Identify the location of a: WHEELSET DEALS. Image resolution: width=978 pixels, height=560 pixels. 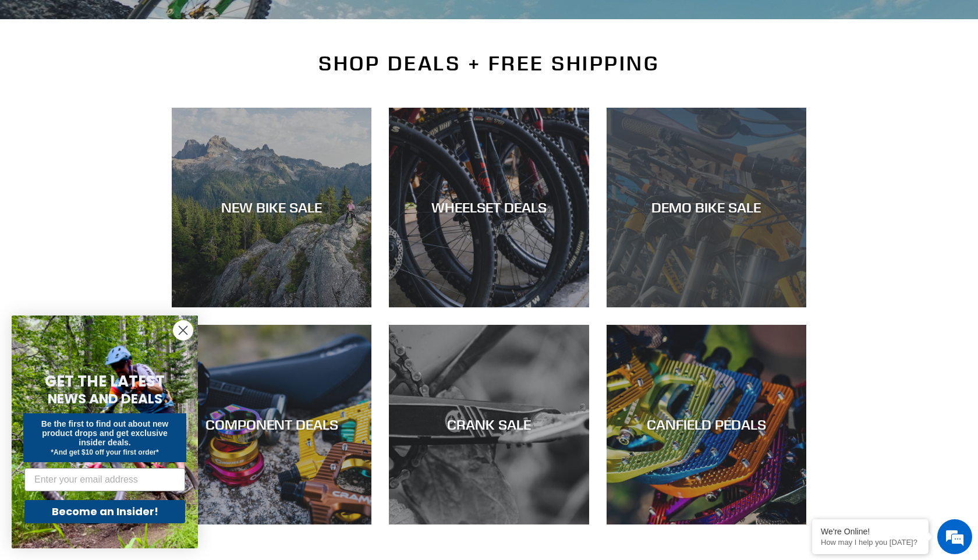
(488, 207).